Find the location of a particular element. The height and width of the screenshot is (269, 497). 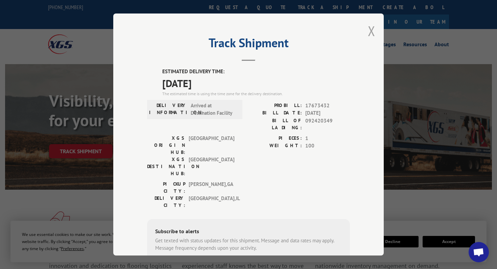

div: Open chat is located at coordinates (478, 252).